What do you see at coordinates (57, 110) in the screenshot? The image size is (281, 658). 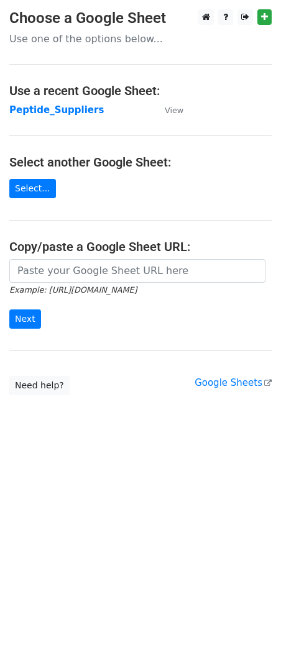 I see `strong: Peptide_Suppliers` at bounding box center [57, 110].